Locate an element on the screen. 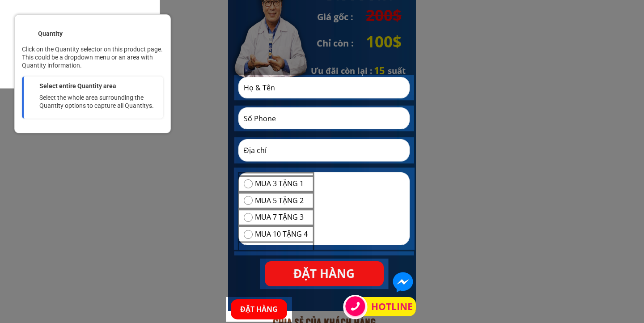 The image size is (644, 323). h3: HOTLINE is located at coordinates (393, 307).